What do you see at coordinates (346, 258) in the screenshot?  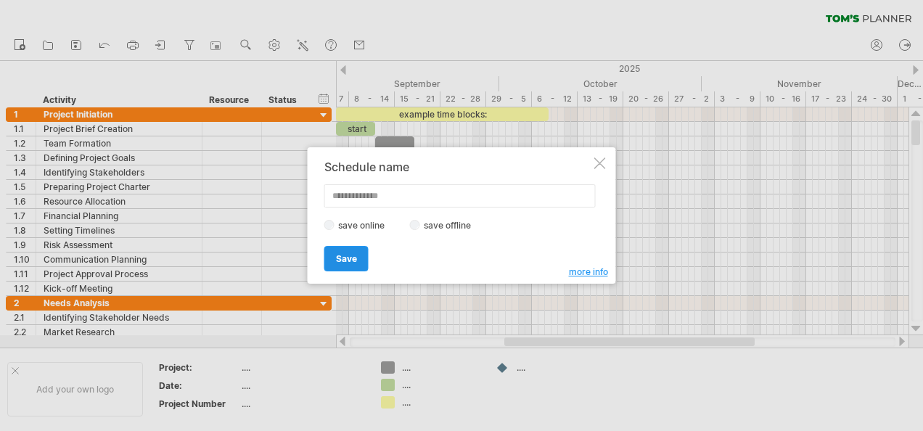 I see `a: Save` at bounding box center [346, 258].